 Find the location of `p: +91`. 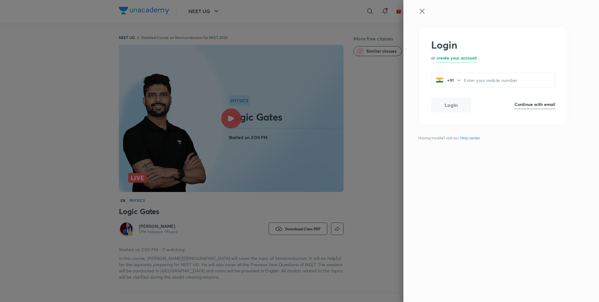

p: +91 is located at coordinates (450, 80).